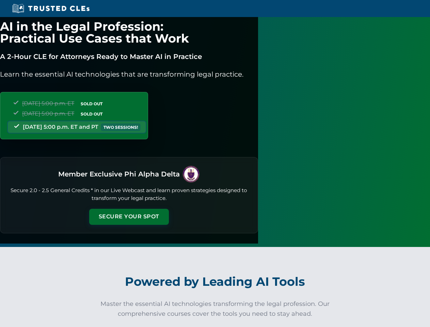 This screenshot has height=327, width=430. I want to click on p: Master the essential AI technologies transforming the legal profession. Our comprehensive courses..., so click(215, 309).